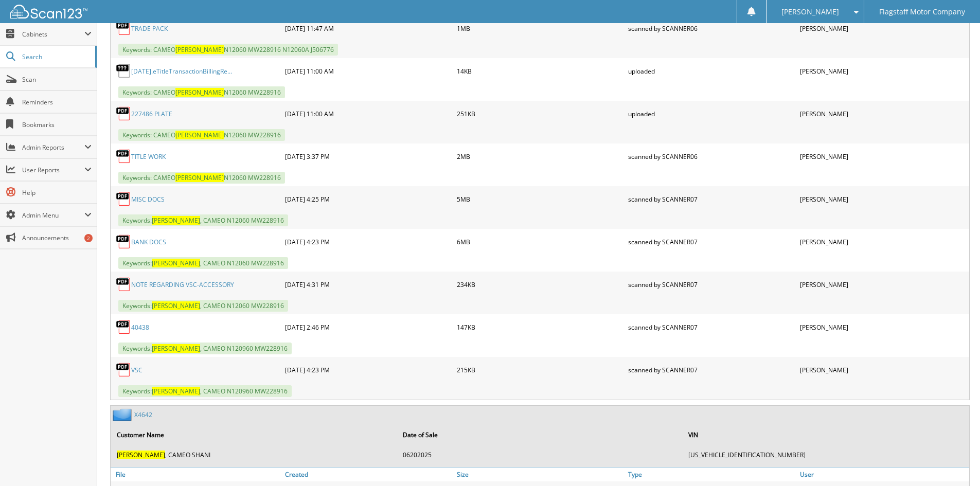  What do you see at coordinates (152, 114) in the screenshot?
I see `a: 227486 PLATE` at bounding box center [152, 114].